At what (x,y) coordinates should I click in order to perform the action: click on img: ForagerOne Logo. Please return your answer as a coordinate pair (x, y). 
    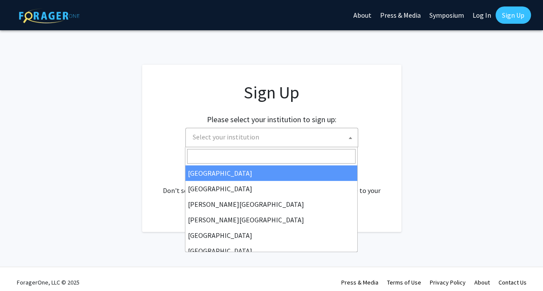
    Looking at the image, I should click on (49, 16).